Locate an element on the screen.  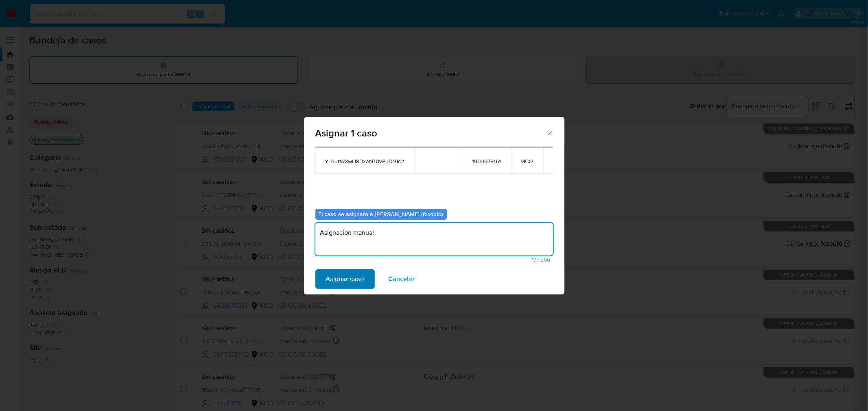
textarea: Asignación manual is located at coordinates (434, 239).